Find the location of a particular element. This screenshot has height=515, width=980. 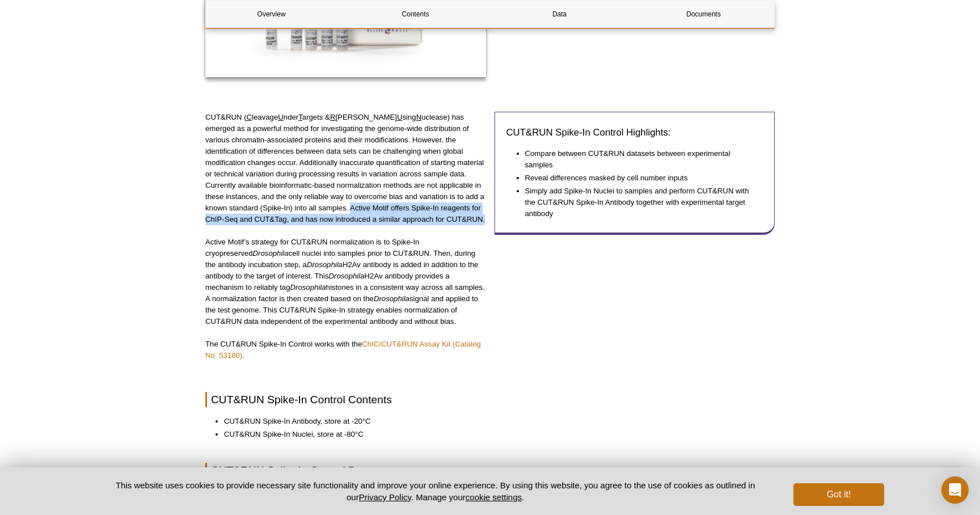

a: Contents is located at coordinates (416, 14).